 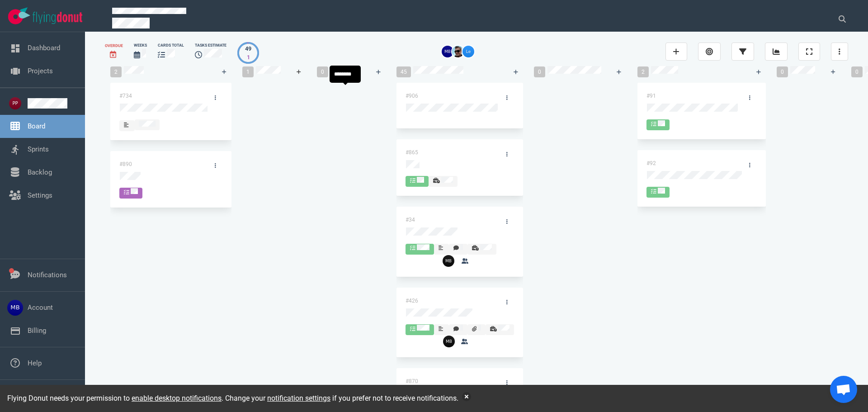 I want to click on span: Flying Donut needs your permission to, so click(x=114, y=398).